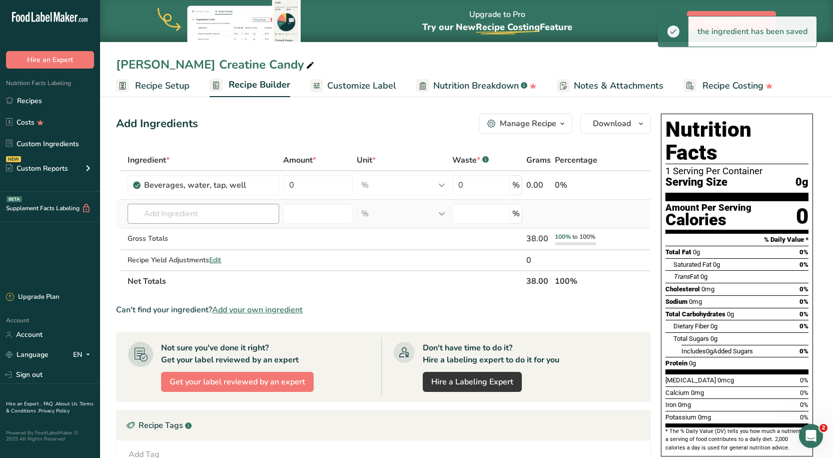  What do you see at coordinates (612, 124) in the screenshot?
I see `span: Download` at bounding box center [612, 124].